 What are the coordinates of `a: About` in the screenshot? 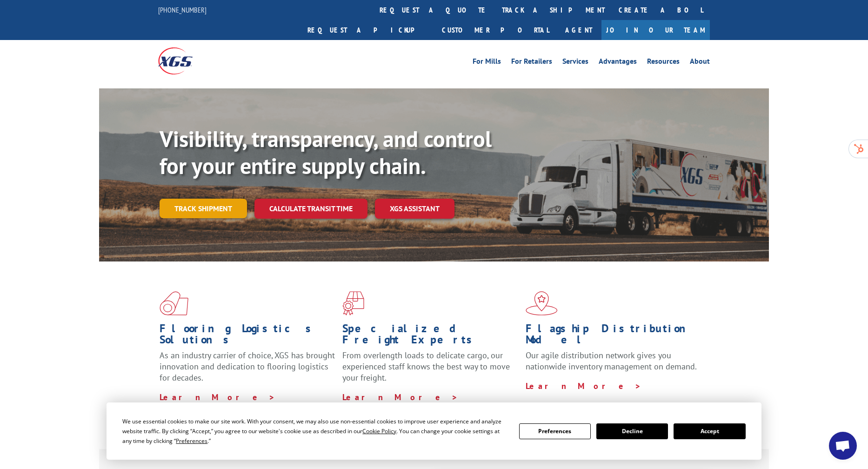 It's located at (699, 63).